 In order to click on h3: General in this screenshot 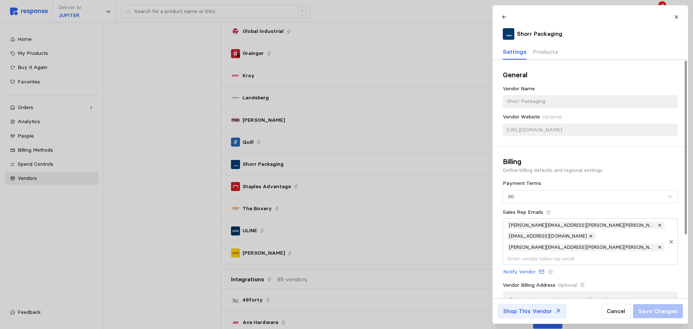, I will do `click(590, 75)`.